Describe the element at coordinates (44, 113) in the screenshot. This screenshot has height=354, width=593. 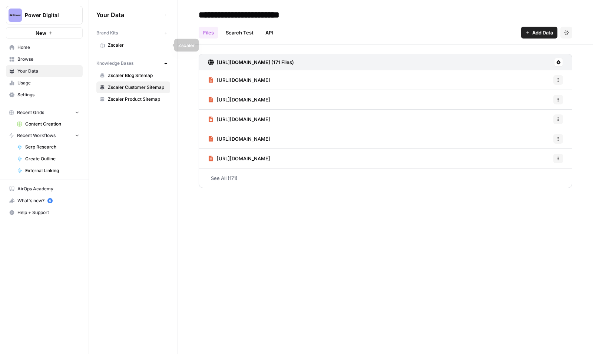
I see `button: Recent Grids` at that location.